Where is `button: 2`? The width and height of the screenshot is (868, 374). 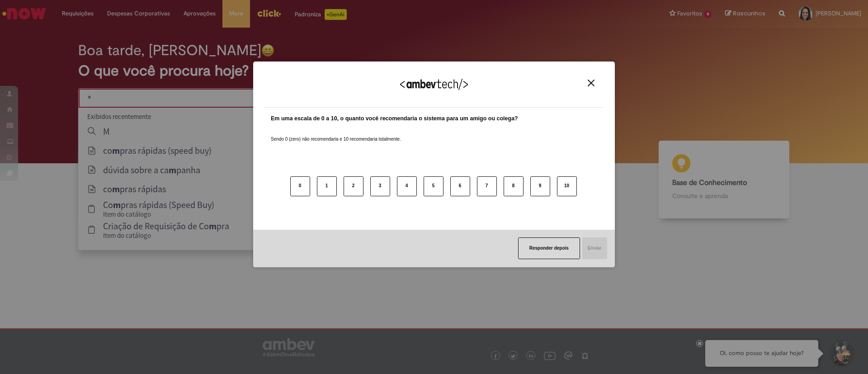 button: 2 is located at coordinates (354, 186).